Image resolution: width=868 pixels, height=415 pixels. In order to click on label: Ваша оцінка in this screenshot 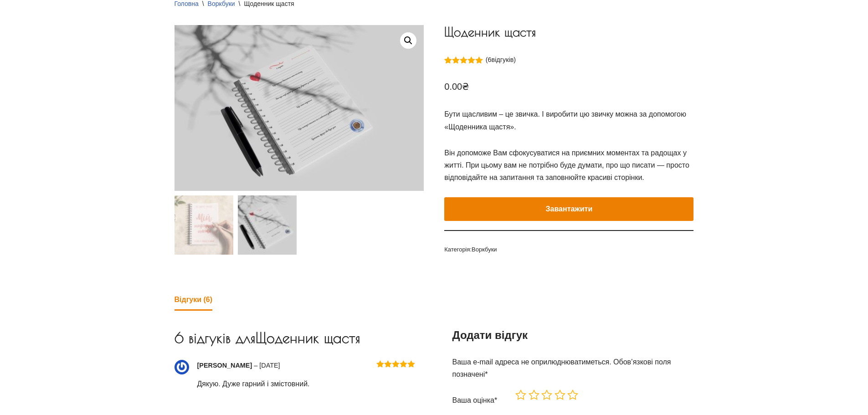, I will do `click(474, 400)`.